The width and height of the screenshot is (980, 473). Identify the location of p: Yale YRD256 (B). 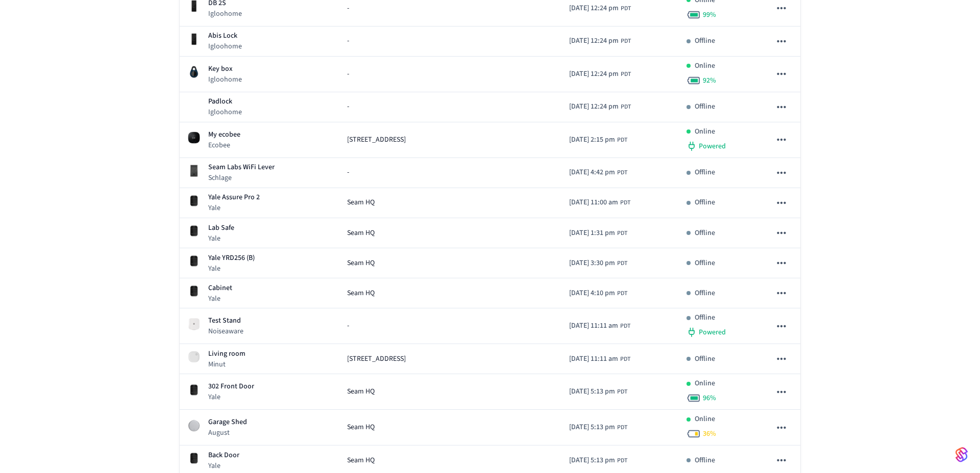
(231, 258).